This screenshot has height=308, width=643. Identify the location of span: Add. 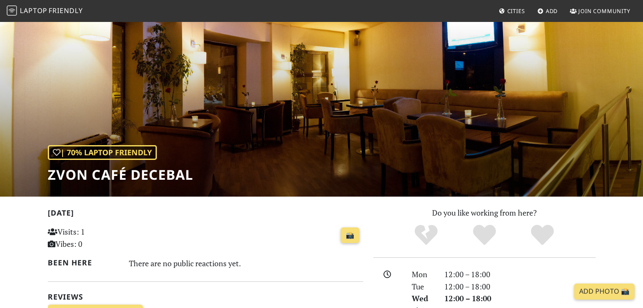
(551, 11).